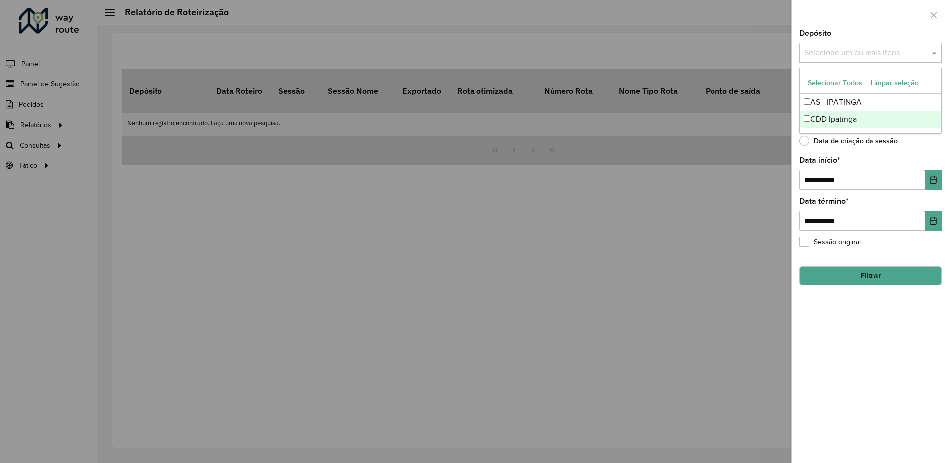 Image resolution: width=950 pixels, height=463 pixels. What do you see at coordinates (849, 141) in the screenshot?
I see `label: Data de criação da sessão` at bounding box center [849, 141].